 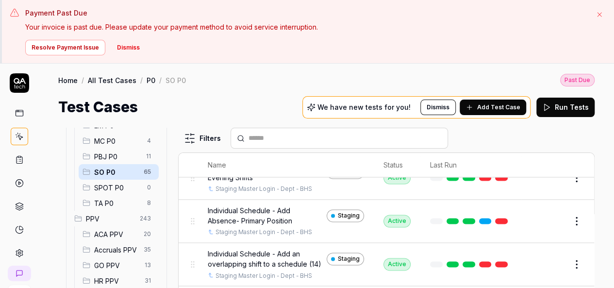 What do you see at coordinates (151, 80) in the screenshot?
I see `a: P0` at bounding box center [151, 80].